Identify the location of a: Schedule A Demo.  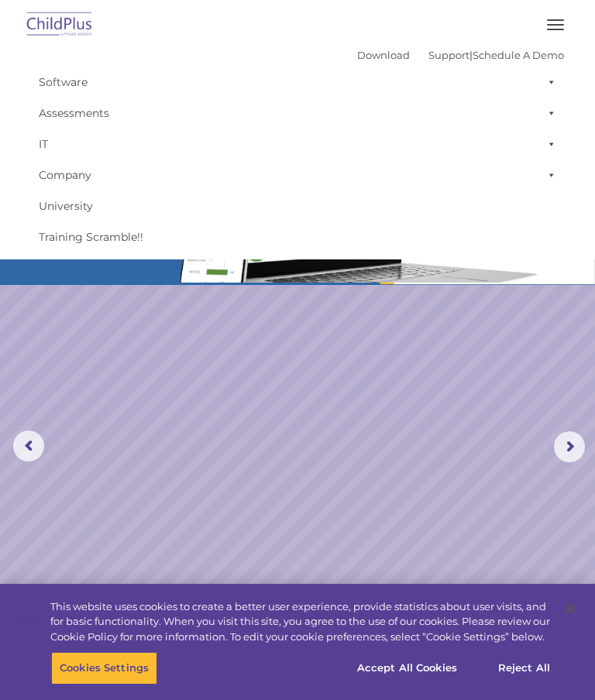
(518, 55).